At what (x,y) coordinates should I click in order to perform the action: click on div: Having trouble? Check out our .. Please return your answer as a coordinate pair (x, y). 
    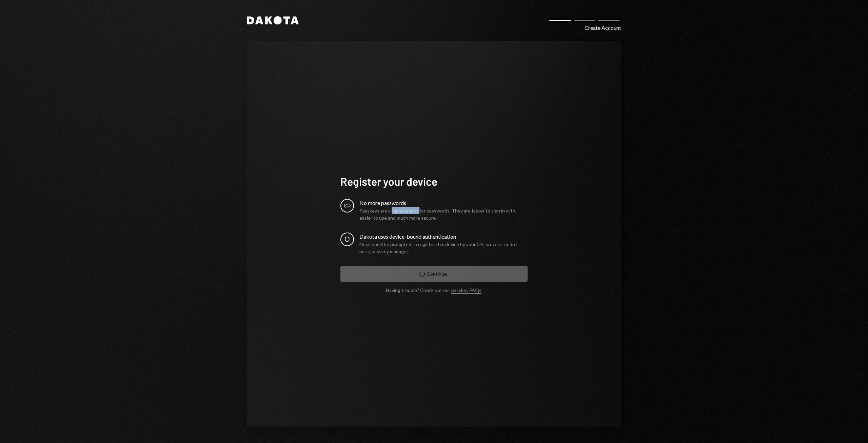
    Looking at the image, I should click on (434, 290).